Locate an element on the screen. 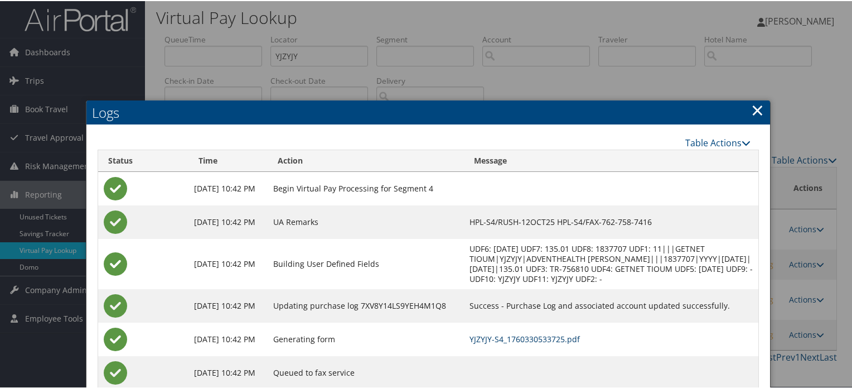 This screenshot has width=852, height=388. th: Status: activate to sort column ascending is located at coordinates (143, 160).